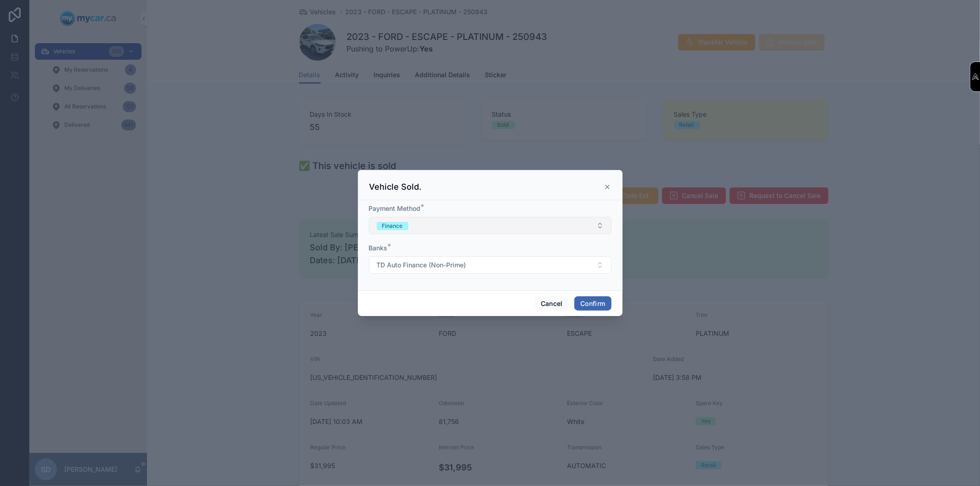 The width and height of the screenshot is (980, 486). What do you see at coordinates (395, 187) in the screenshot?
I see `h3: Vehicle Sold.` at bounding box center [395, 187].